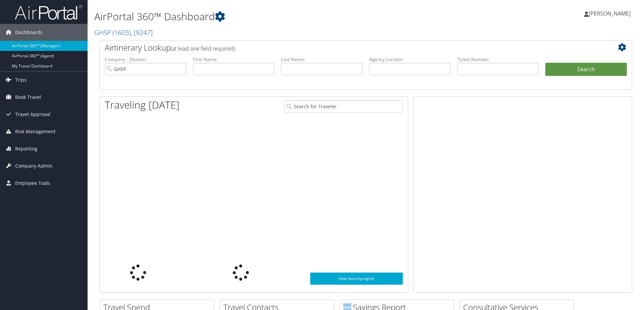  Describe the element at coordinates (343, 48) in the screenshot. I see `h2: Airtinerary Lookup` at that location.